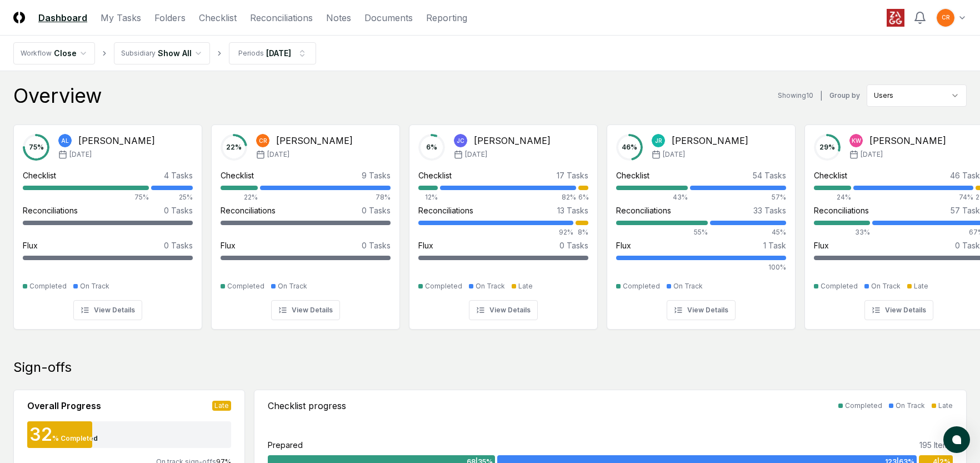 This screenshot has width=980, height=463. What do you see at coordinates (85, 197) in the screenshot?
I see `div: 75%` at bounding box center [85, 197].